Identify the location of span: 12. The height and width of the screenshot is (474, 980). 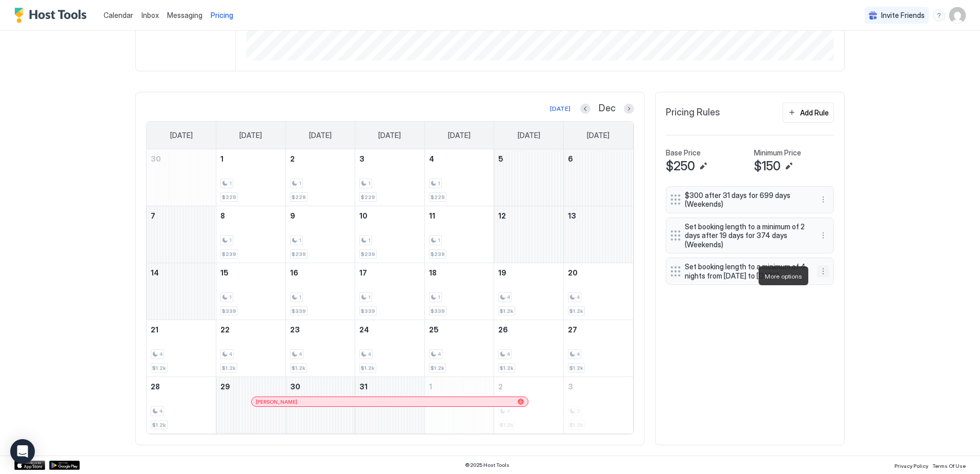
(502, 215).